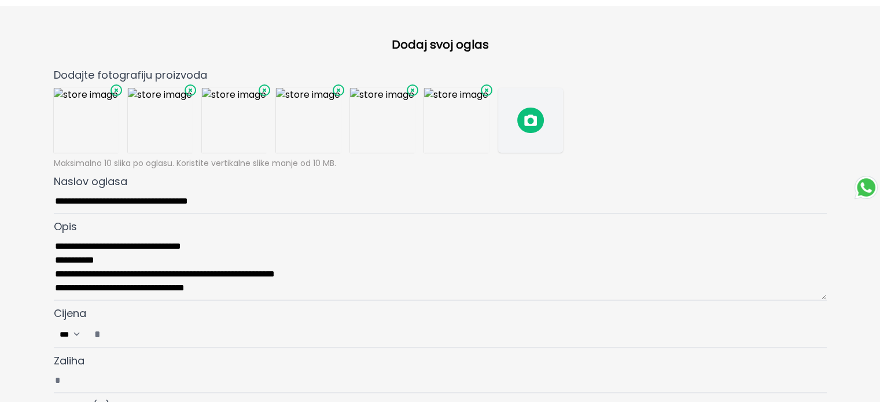 The width and height of the screenshot is (880, 402). What do you see at coordinates (457, 334) in the screenshot?
I see `input: Cijena` at bounding box center [457, 334].